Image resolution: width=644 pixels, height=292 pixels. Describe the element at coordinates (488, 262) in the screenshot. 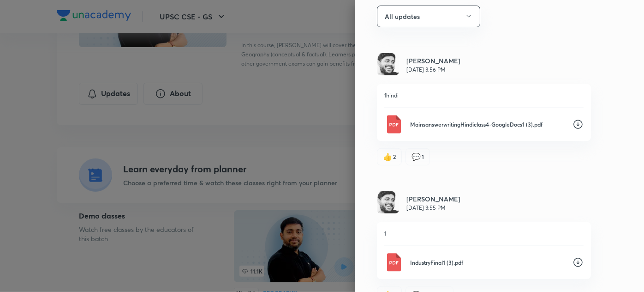

I see `p: IndustryFinal1 (3).pdf` at that location.